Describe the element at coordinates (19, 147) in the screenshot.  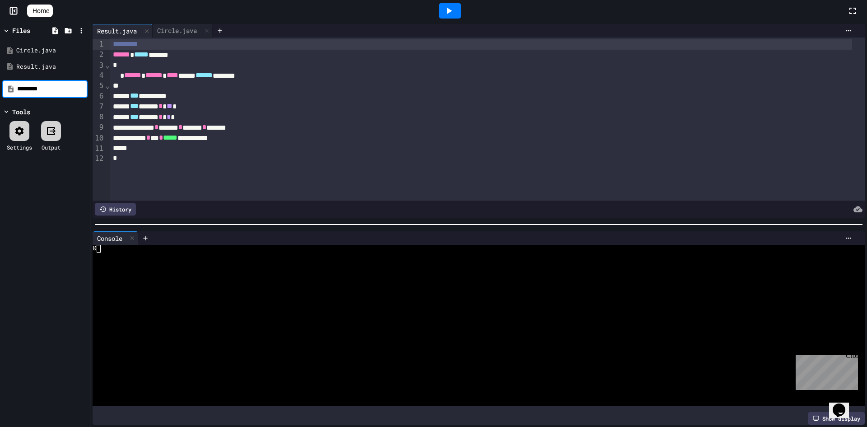
I see `div: Settings` at that location.